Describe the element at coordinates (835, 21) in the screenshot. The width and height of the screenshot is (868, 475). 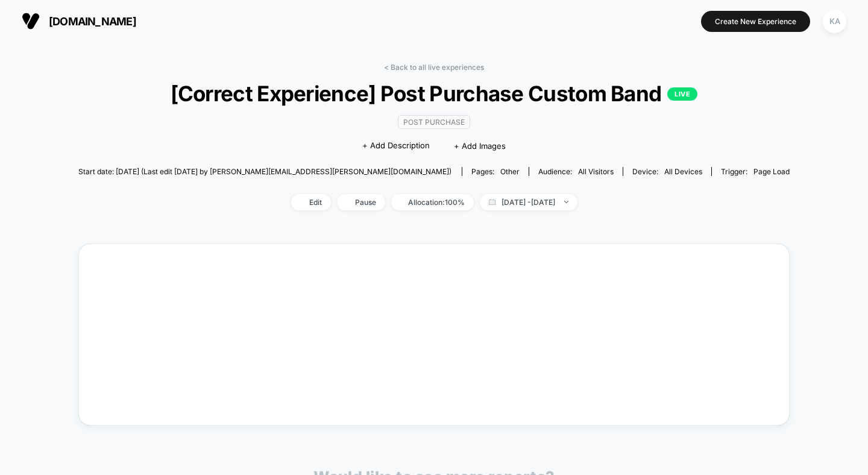
I see `button: KA` at that location.